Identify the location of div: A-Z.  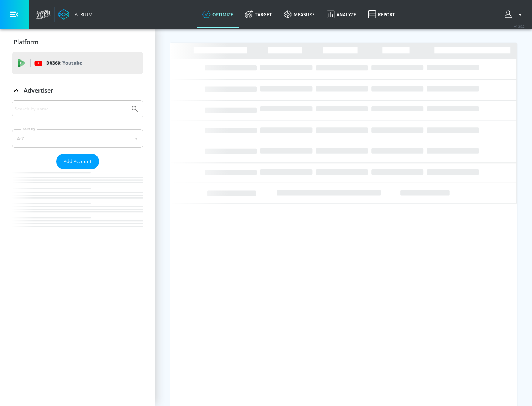
(78, 138).